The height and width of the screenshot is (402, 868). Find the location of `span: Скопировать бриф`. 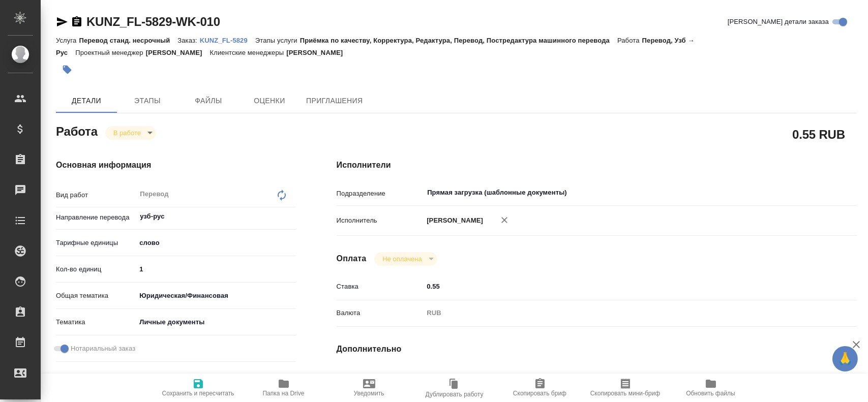

span: Скопировать бриф is located at coordinates (540, 393).